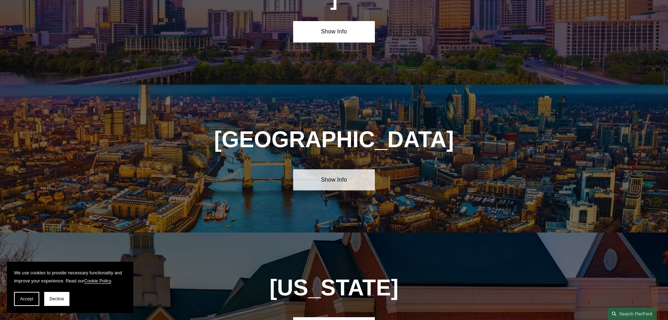 Image resolution: width=668 pixels, height=320 pixels. What do you see at coordinates (70, 276) in the screenshot?
I see `p: We use cookies to provide necessary functionality and improve your experience. Read our .` at bounding box center [70, 276].